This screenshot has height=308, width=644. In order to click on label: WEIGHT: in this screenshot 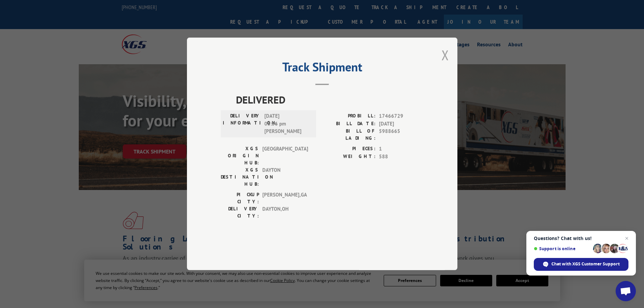, I will do `click(349, 156)`.